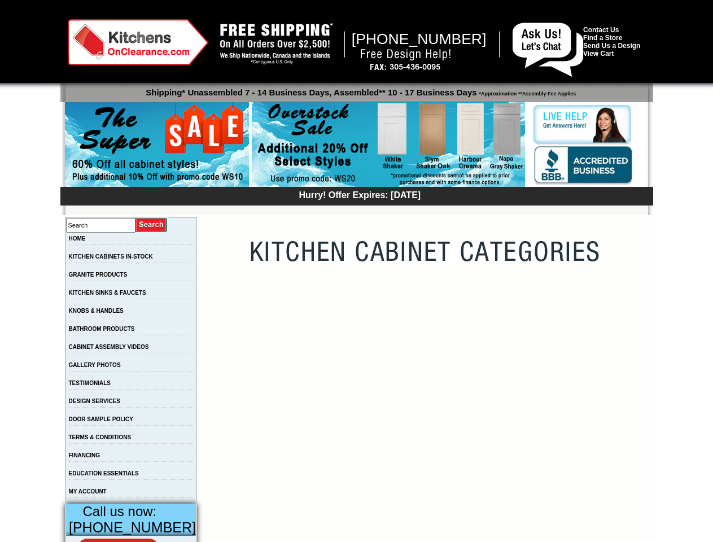 The image size is (713, 542). What do you see at coordinates (95, 401) in the screenshot?
I see `a: DESIGN SERVICES` at bounding box center [95, 401].